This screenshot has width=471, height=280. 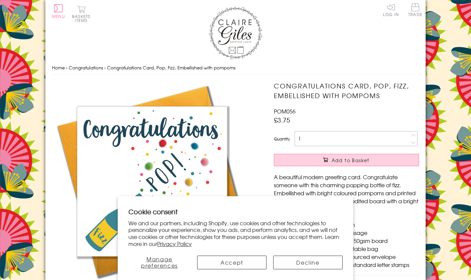 I want to click on h2: Cookie consent, so click(x=235, y=211).